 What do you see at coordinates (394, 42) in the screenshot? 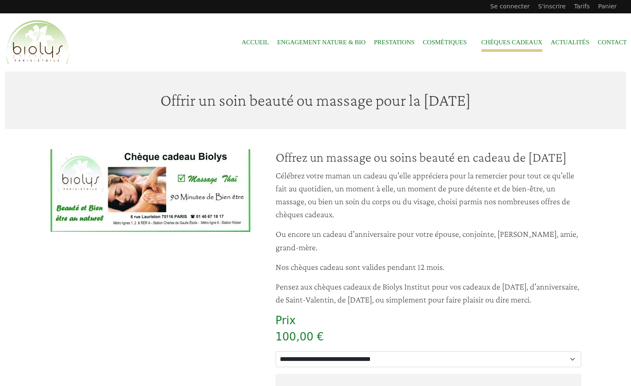
I see `a: Prestations` at bounding box center [394, 42].